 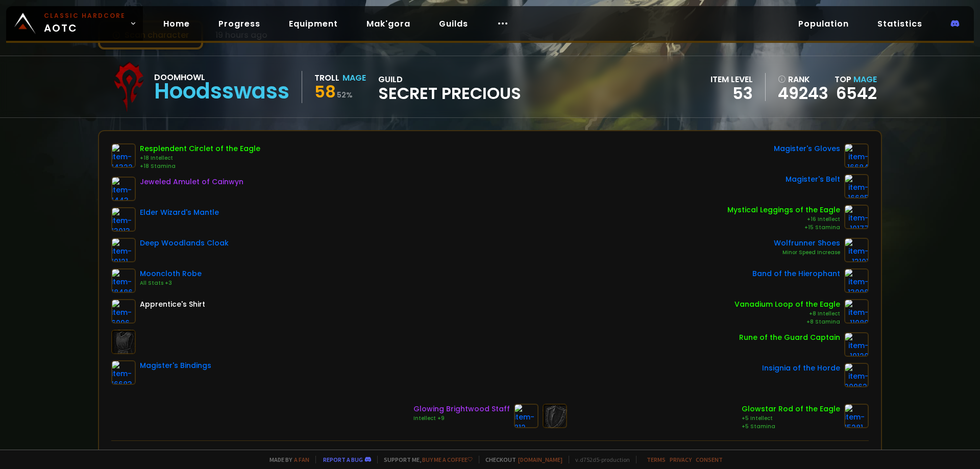 What do you see at coordinates (857, 250) in the screenshot?
I see `img: item-13101` at bounding box center [857, 250].